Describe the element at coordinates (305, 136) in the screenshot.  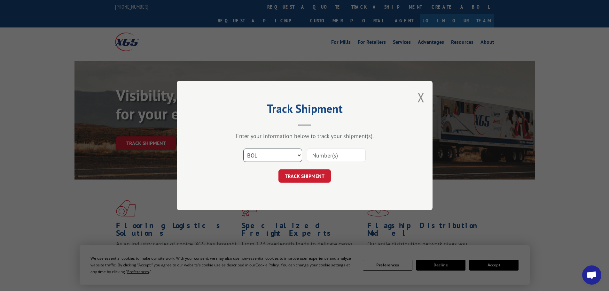
I see `div: Enter your information below to track your shipment(s).` at that location.